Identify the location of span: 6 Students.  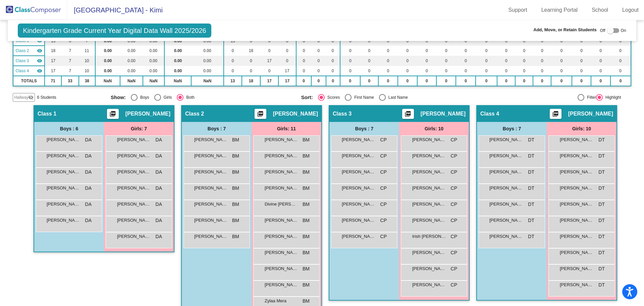
(46, 98).